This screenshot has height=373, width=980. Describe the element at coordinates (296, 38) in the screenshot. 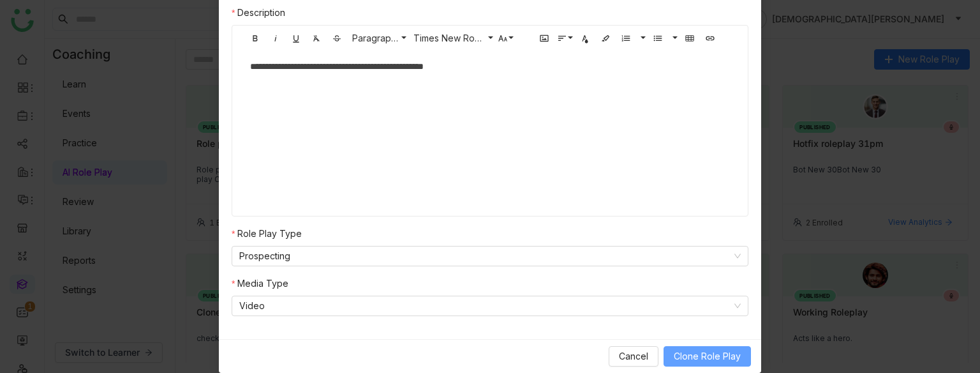

I see `button: Underline (Ctrl+U)` at that location.